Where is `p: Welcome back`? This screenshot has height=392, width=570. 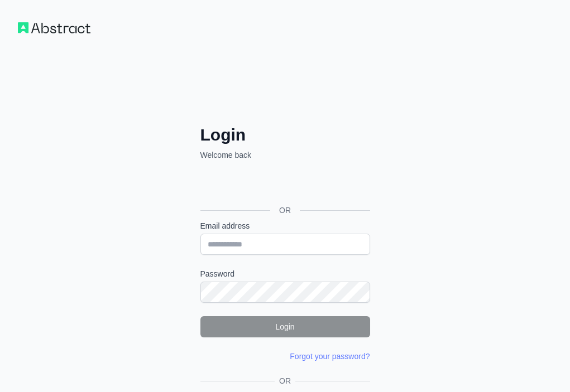
p: Welcome back is located at coordinates (285, 155).